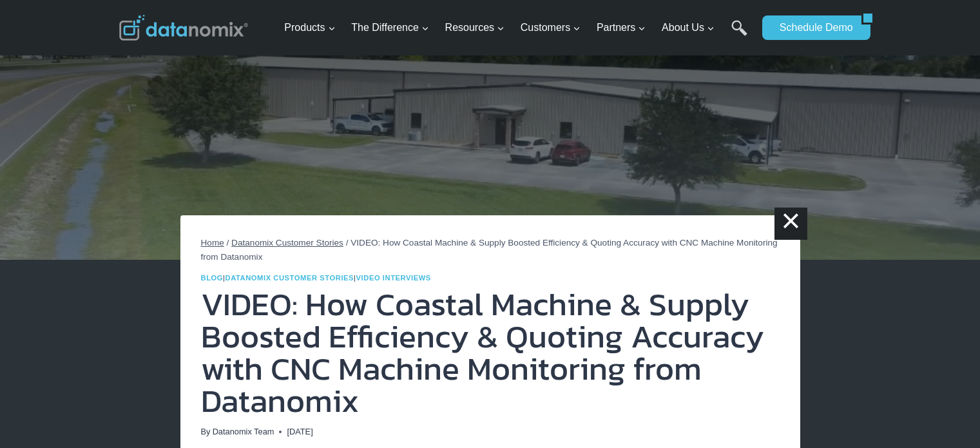 This screenshot has width=980, height=448. What do you see at coordinates (394, 278) in the screenshot?
I see `a: Video Interviews` at bounding box center [394, 278].